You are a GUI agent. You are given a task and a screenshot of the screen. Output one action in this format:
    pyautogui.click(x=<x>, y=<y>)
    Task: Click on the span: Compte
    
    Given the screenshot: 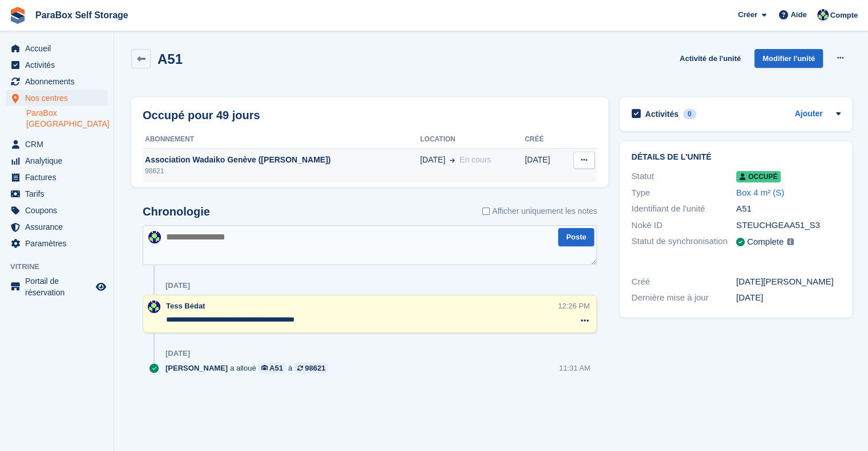 What is the action you would take?
    pyautogui.click(x=844, y=15)
    